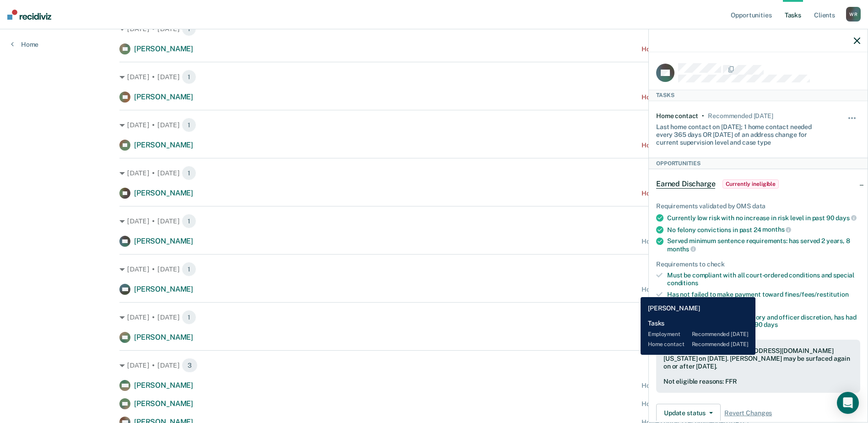 The width and height of the screenshot is (868, 423). What do you see at coordinates (190, 366) in the screenshot?
I see `span: 3` at bounding box center [190, 366].